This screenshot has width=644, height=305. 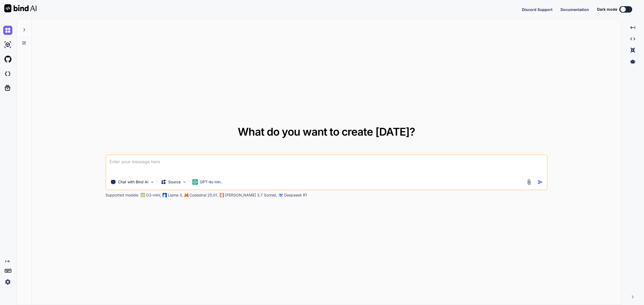 What do you see at coordinates (296, 195) in the screenshot?
I see `p: Deepseek R1` at bounding box center [296, 195].